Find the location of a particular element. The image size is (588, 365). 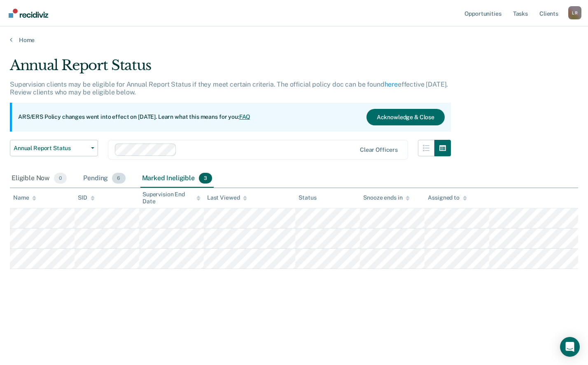

div: Supervision End Date is located at coordinates (171, 198).